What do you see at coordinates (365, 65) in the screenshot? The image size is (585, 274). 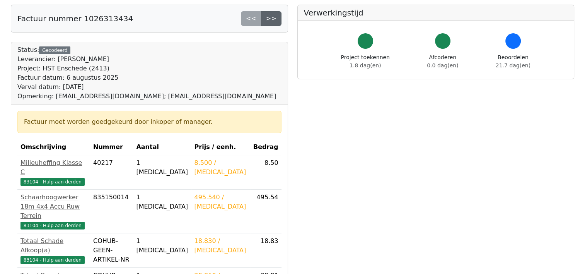 I see `span: 1.8 dag(en)` at bounding box center [365, 65].